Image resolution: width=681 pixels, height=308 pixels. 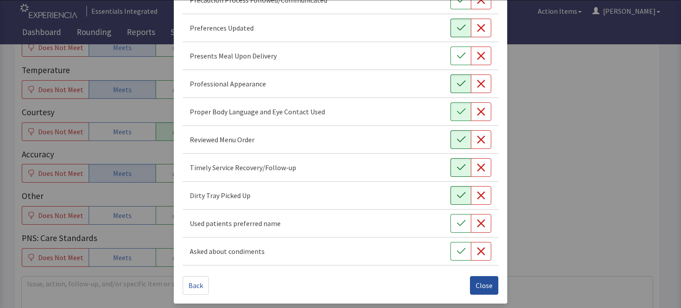 What do you see at coordinates (196, 286) in the screenshot?
I see `span: Back` at bounding box center [196, 286].